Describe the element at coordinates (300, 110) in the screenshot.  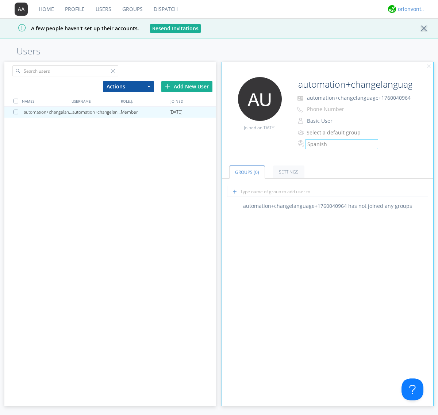
I see `img: phone-outline.svg` at that location.